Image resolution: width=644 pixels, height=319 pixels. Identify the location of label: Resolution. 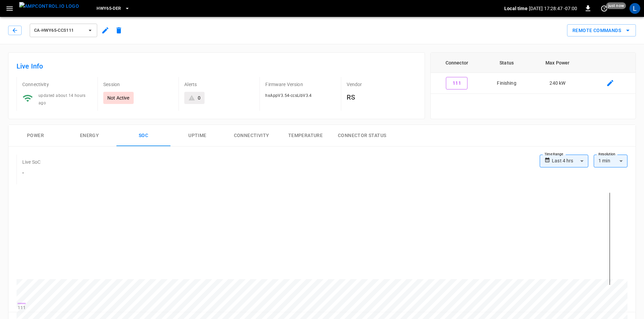
(607, 154).